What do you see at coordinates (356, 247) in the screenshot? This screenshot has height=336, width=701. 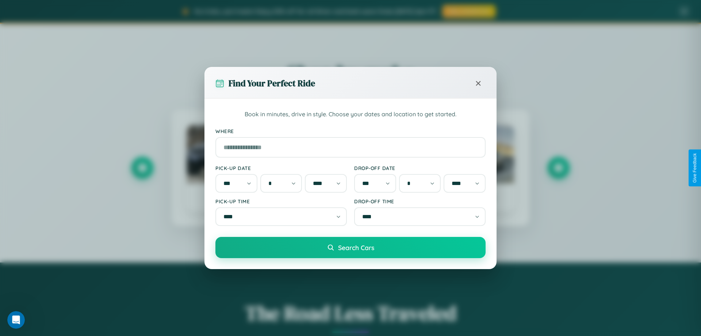 I see `span: Search Cars` at bounding box center [356, 247].